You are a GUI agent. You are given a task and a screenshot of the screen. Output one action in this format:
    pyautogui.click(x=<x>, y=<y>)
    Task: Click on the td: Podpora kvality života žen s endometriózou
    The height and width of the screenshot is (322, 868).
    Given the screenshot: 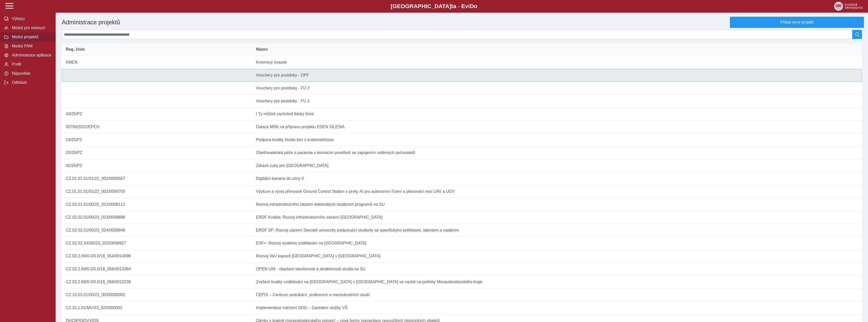 What is the action you would take?
    pyautogui.click(x=557, y=139)
    